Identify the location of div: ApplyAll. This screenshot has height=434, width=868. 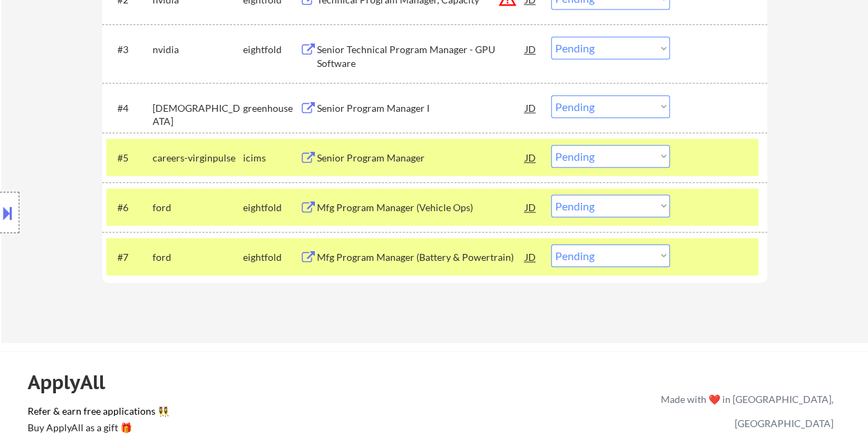
(73, 383).